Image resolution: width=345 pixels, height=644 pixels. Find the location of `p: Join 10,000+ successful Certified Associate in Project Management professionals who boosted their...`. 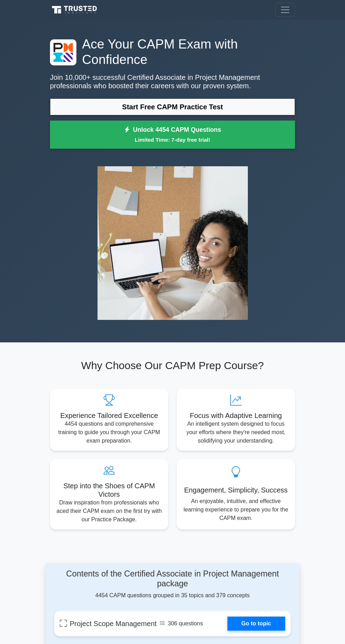

p: Join 10,000+ successful Certified Associate in Project Management professionals who boosted their... is located at coordinates (172, 82).